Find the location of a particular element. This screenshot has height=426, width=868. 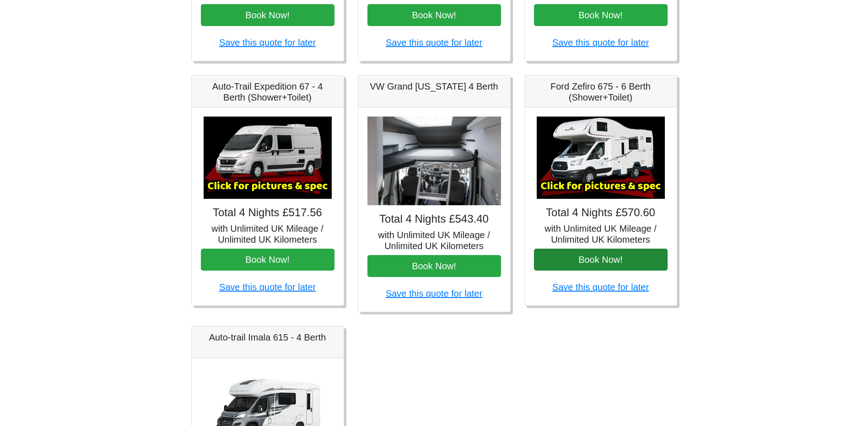

h5: Ford Zefiro 675 - 6 Berth (Shower+Toilet) is located at coordinates (601, 92).